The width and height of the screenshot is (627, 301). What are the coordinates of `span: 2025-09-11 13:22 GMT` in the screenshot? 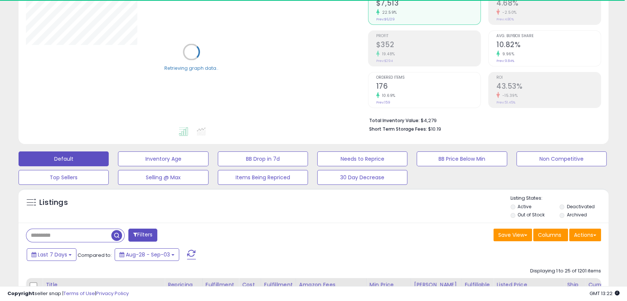 It's located at (604, 293).